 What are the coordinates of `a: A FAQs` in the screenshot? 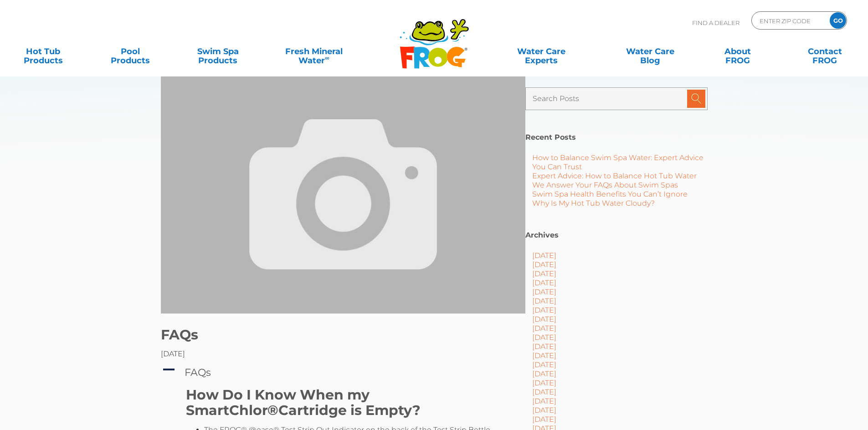 It's located at (343, 372).